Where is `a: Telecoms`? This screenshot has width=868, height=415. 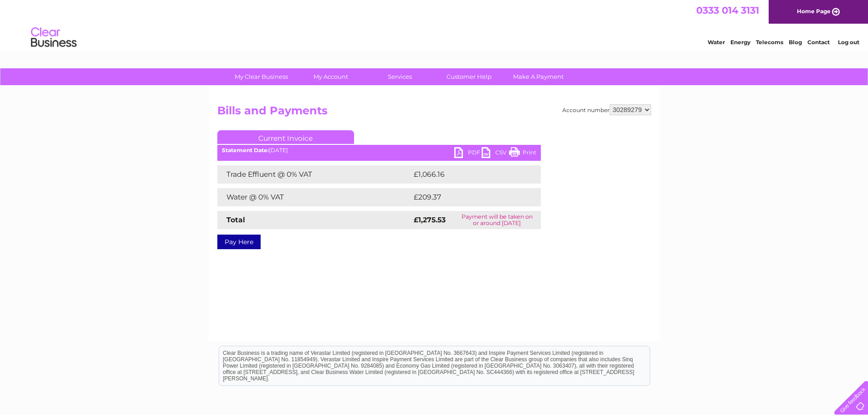 a: Telecoms is located at coordinates (770, 42).